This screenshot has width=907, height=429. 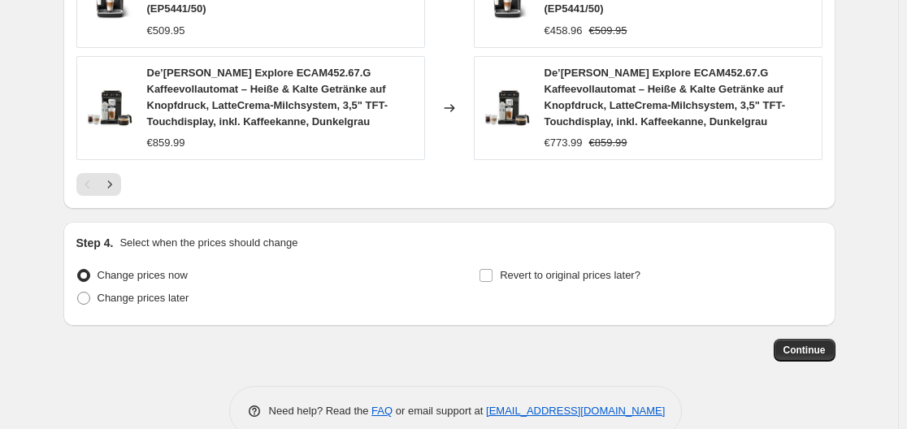 What do you see at coordinates (382, 410) in the screenshot?
I see `a: FAQ` at bounding box center [382, 410].